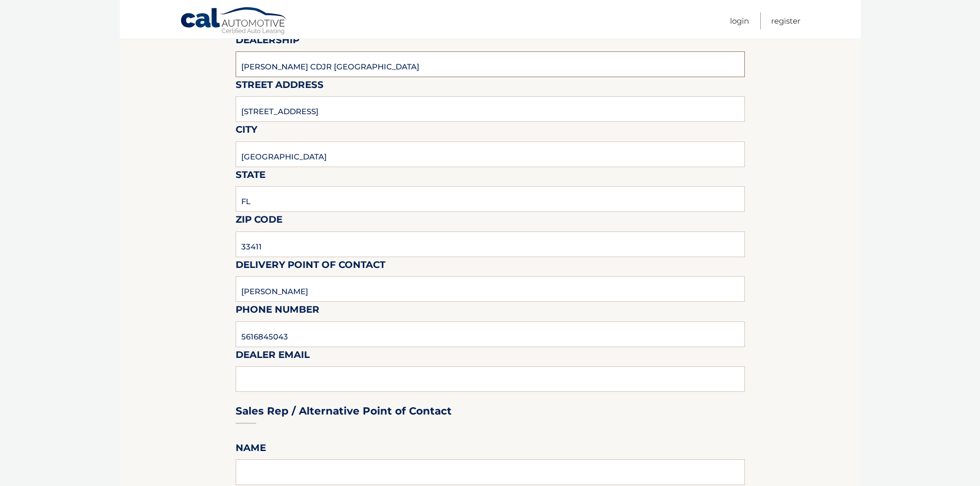 This screenshot has width=980, height=486. I want to click on a: Login, so click(740, 21).